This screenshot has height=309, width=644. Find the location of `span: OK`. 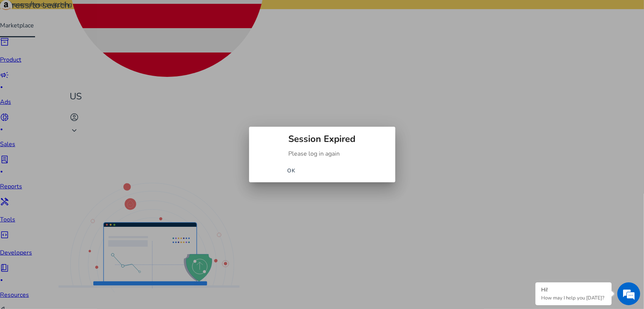

span: OK is located at coordinates (291, 170).